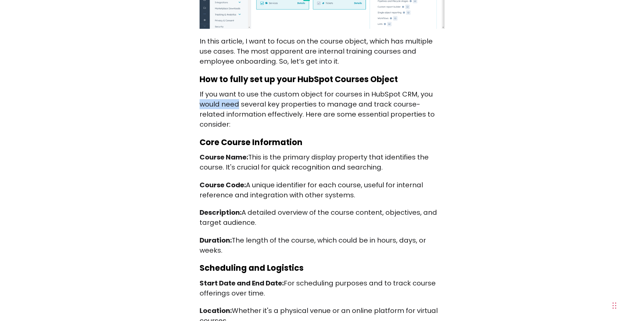  I want to click on strong: Location:, so click(216, 311).